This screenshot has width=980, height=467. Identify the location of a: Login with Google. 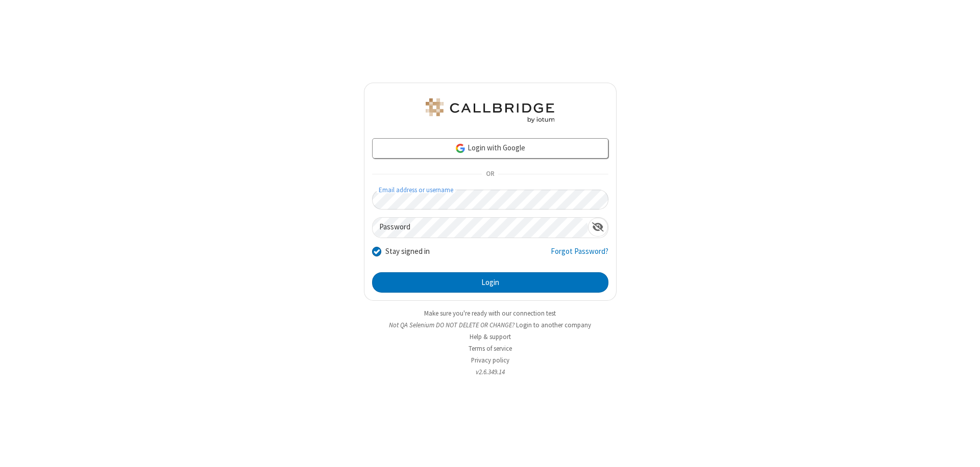
(490, 148).